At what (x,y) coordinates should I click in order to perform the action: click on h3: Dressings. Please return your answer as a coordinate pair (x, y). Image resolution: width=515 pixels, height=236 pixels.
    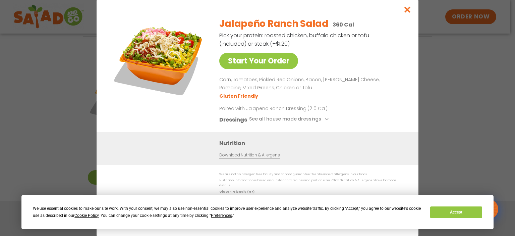
    Looking at the image, I should click on (233, 119).